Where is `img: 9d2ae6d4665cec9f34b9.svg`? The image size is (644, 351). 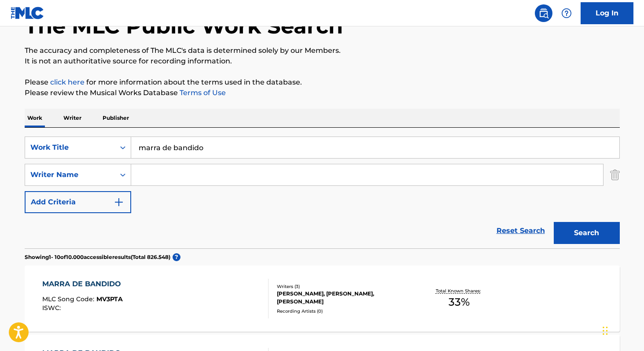
img: 9d2ae6d4665cec9f34b9.svg is located at coordinates (119, 202).